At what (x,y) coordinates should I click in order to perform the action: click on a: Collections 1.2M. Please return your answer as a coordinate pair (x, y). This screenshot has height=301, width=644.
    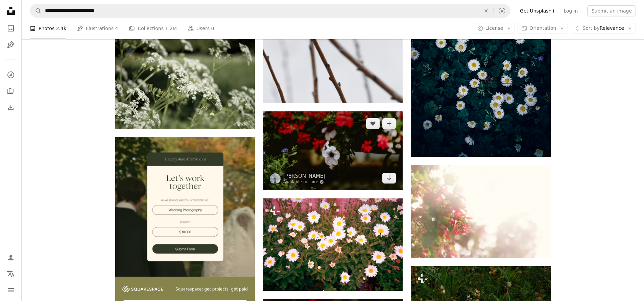
    Looking at the image, I should click on (152, 28).